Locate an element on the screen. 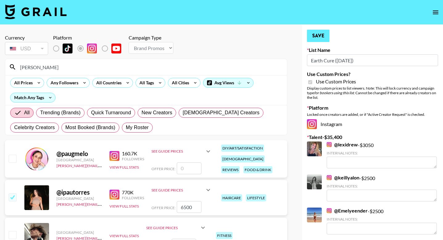 This screenshot has width=443, height=240. span: All is located at coordinates (27, 113).